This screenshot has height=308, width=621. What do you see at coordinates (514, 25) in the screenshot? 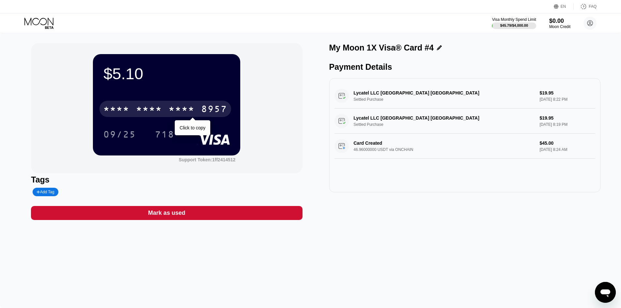
I see `div: $45.79 / $4,000.00` at bounding box center [514, 25].